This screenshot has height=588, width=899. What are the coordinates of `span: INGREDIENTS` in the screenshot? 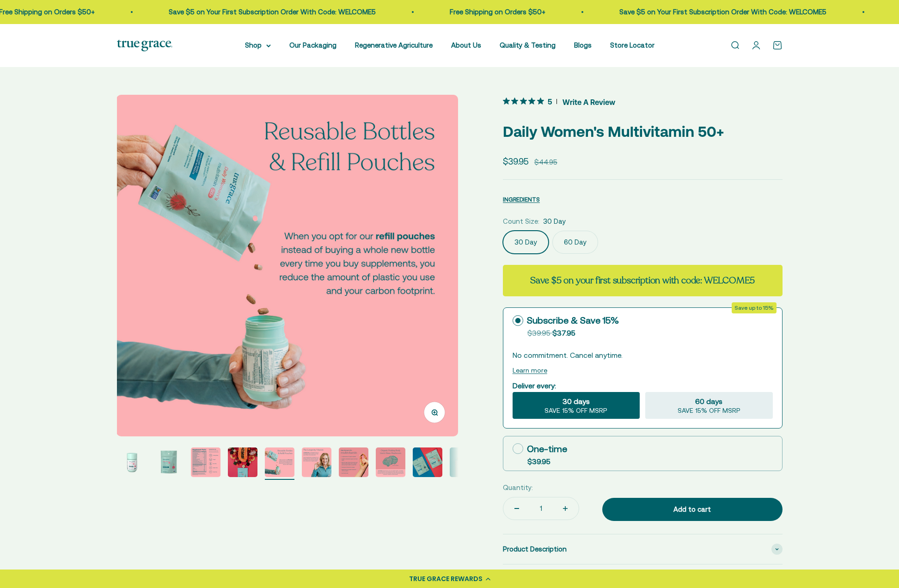 It's located at (521, 199).